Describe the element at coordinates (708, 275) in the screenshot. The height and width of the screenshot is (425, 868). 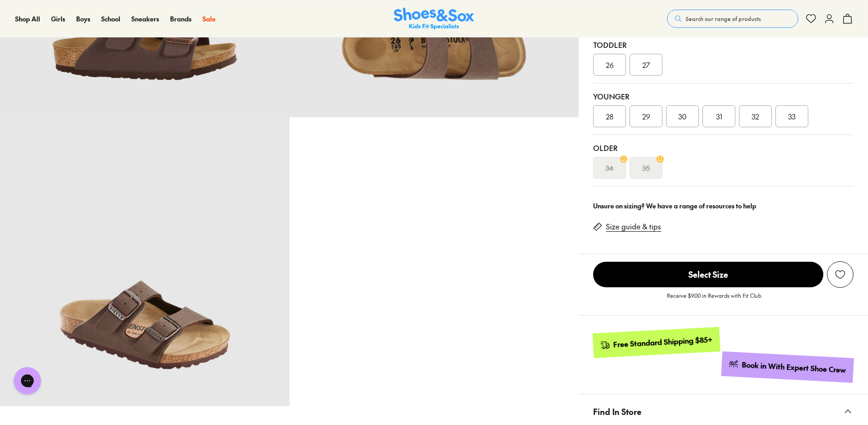
I see `span: Select Size` at that location.